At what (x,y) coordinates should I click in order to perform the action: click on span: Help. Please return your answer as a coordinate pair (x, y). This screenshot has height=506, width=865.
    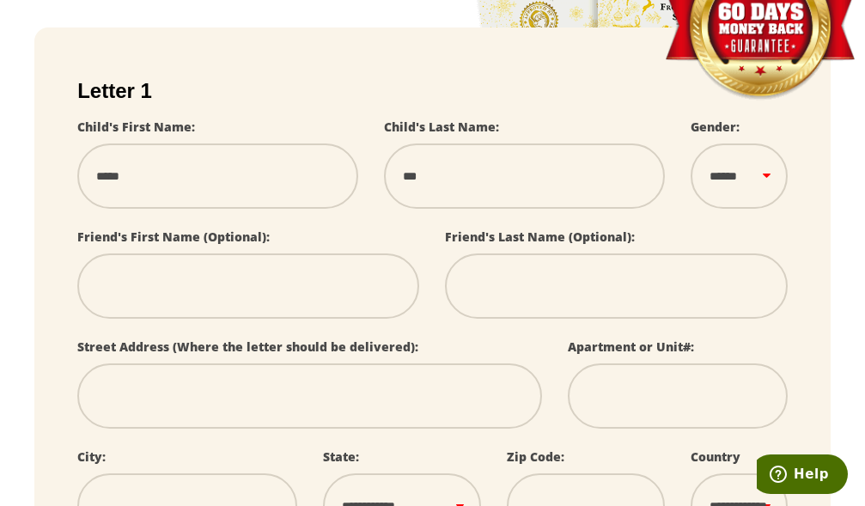
    Looking at the image, I should click on (54, 20).